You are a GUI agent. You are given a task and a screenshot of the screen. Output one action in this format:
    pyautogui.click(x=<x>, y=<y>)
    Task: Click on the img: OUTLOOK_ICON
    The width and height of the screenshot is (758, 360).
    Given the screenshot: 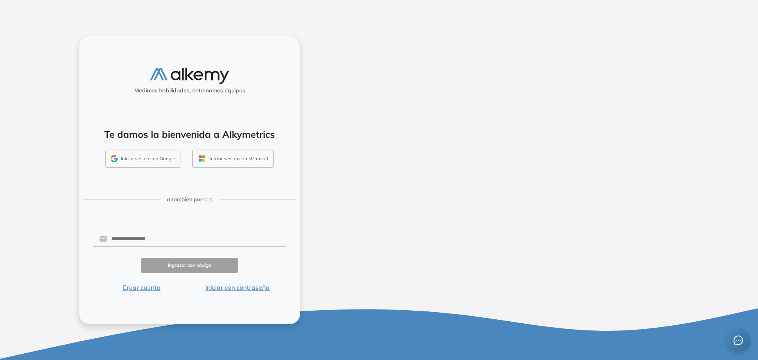 What is the action you would take?
    pyautogui.click(x=202, y=158)
    